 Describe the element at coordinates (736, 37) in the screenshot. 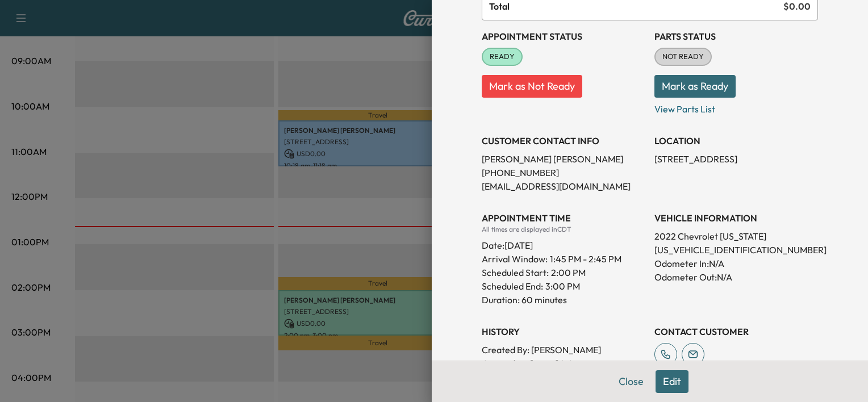

I see `h3: Parts Status` at that location.